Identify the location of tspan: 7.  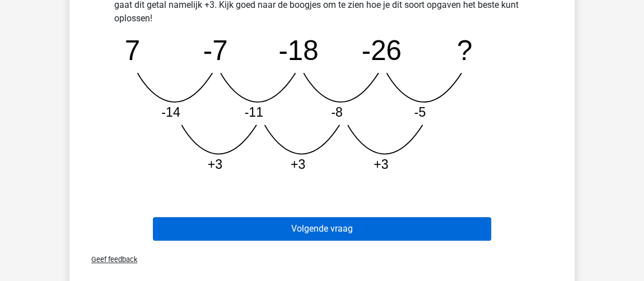
(132, 50).